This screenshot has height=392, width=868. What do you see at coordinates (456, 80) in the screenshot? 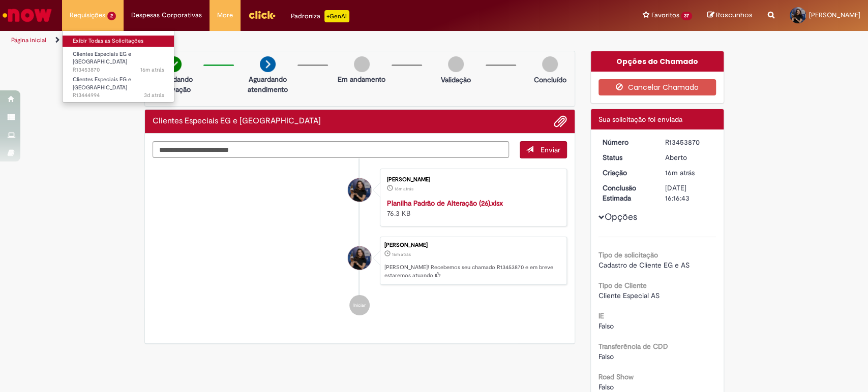
I see `p: Validação` at bounding box center [456, 80].